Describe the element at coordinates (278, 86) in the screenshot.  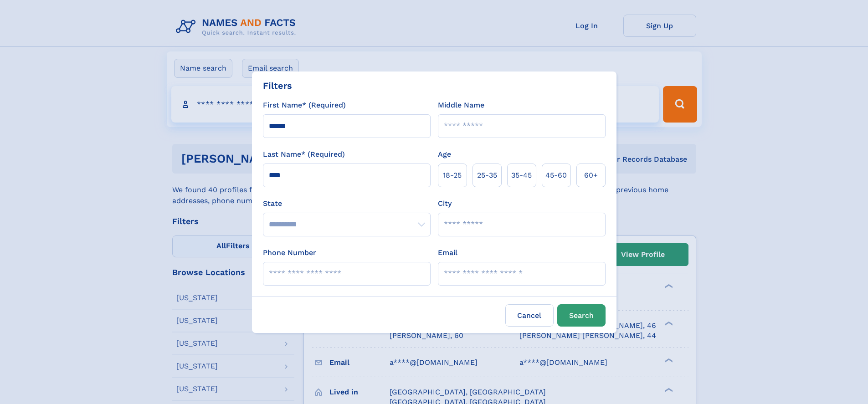
I see `div: Filters` at that location.